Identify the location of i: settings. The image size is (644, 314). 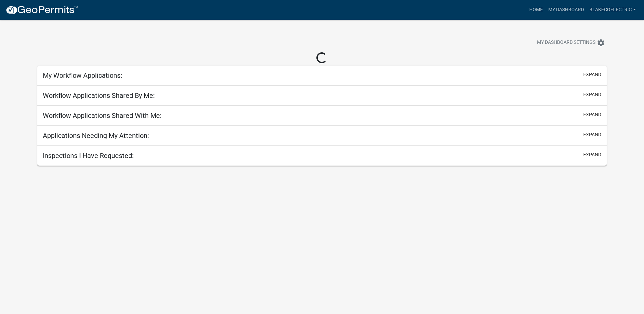
(601, 43).